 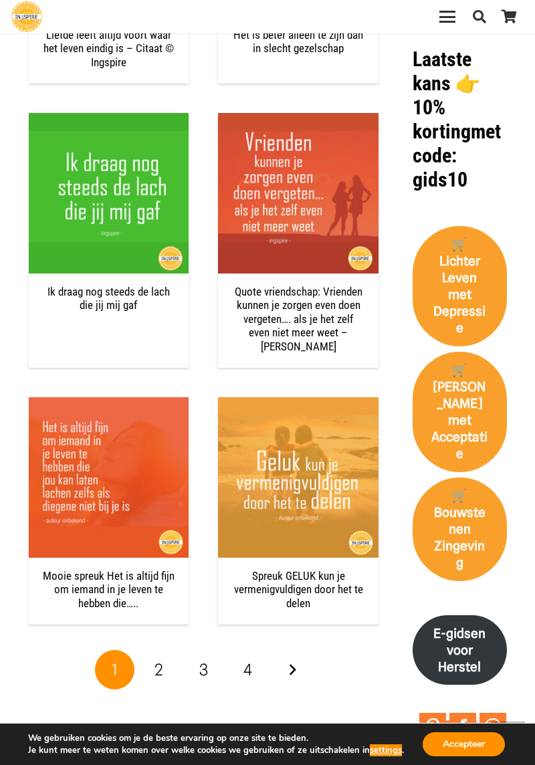 I want to click on strong: 🛒 Bouwstenen Zingeving, so click(x=459, y=529).